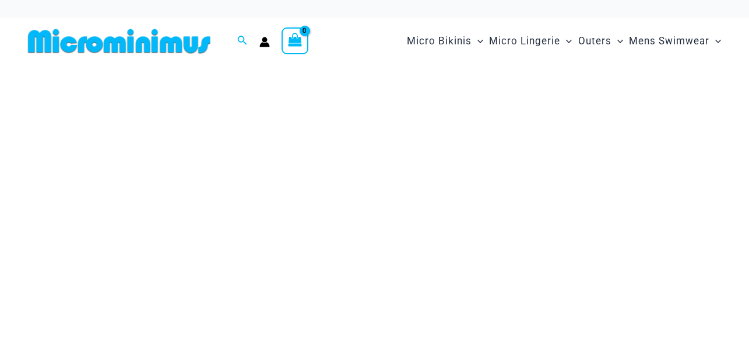 This screenshot has width=749, height=359. What do you see at coordinates (675, 41) in the screenshot?
I see `a: Mens SwimwearMenu ToggleMenu Toggle` at bounding box center [675, 41].